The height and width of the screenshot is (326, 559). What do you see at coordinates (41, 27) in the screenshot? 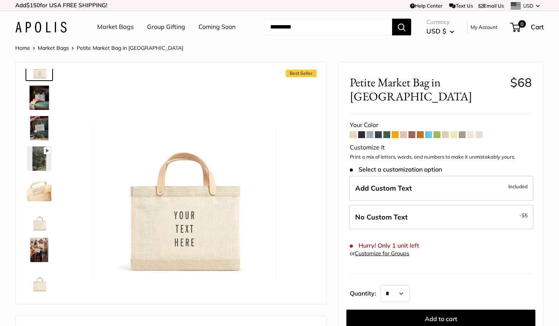
I see `img: Apolis` at bounding box center [41, 27].